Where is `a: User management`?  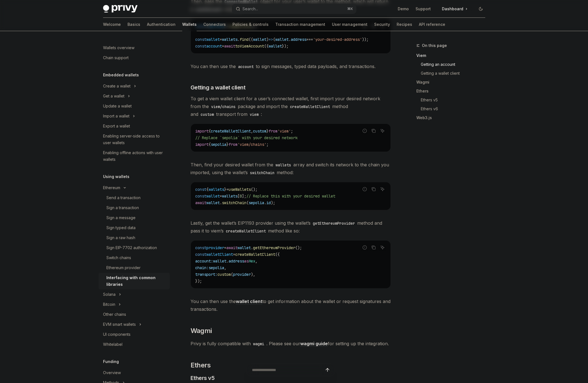 a: User management is located at coordinates (350, 24).